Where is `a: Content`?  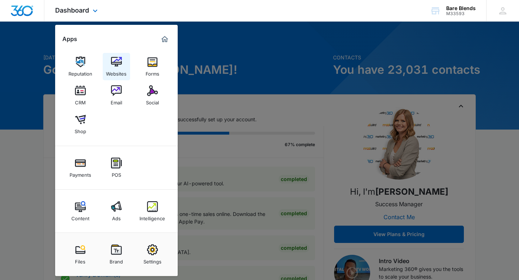 a: Content is located at coordinates (80, 211).